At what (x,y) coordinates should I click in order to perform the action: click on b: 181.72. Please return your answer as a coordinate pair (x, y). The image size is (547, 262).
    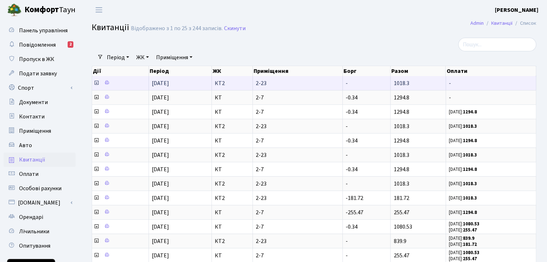
    Looking at the image, I should click on (469, 245).